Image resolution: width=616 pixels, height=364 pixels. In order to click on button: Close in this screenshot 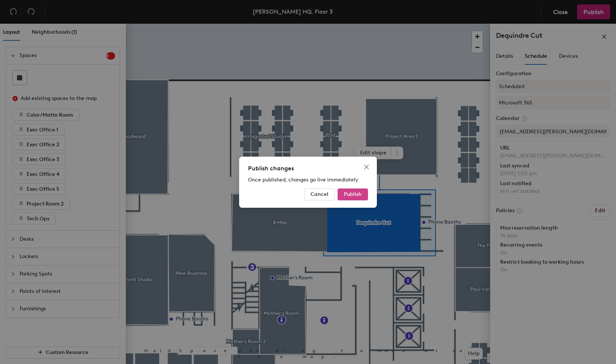, I will do `click(367, 167)`.